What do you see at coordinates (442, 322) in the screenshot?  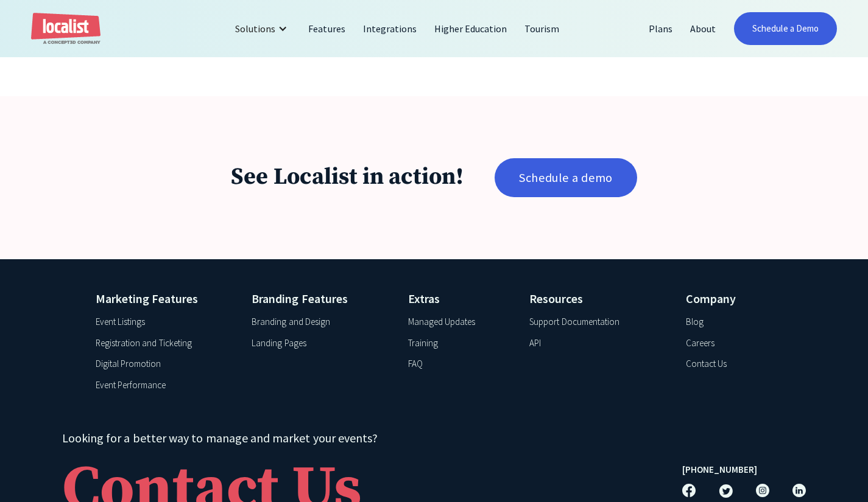 I see `div: Managed Updates` at bounding box center [442, 322].